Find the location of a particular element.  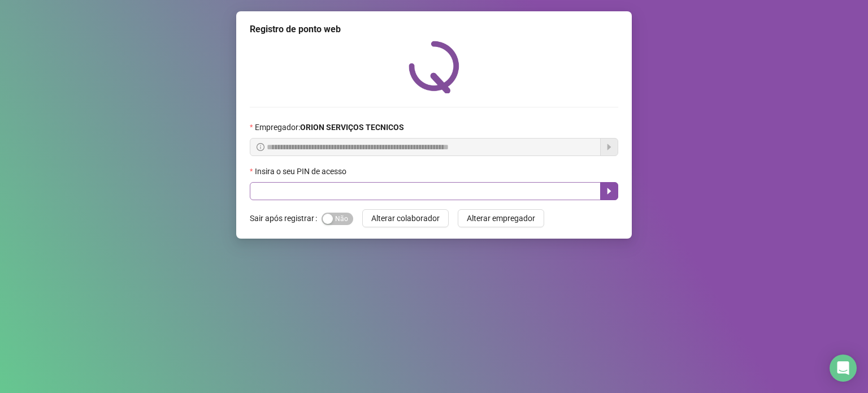

span: Alterar empregador is located at coordinates (501, 219).